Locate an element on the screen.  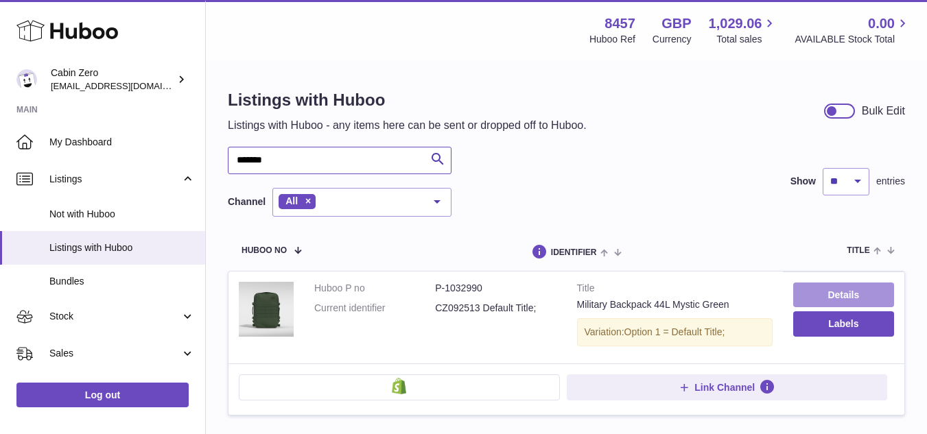
span: Listings with Huboo is located at coordinates (122, 248).